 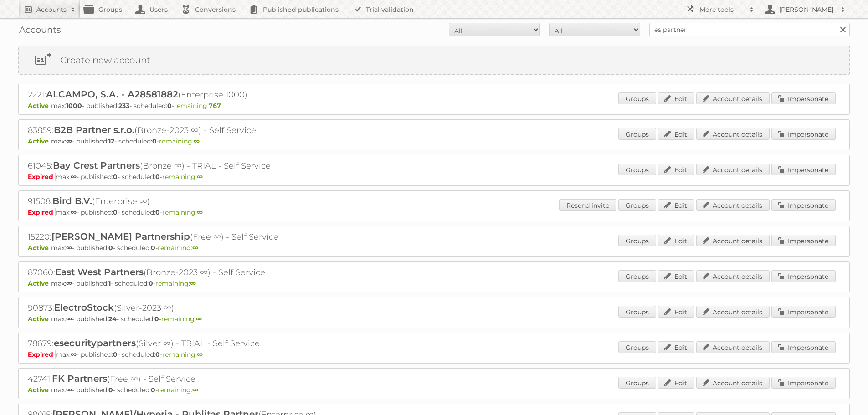 I want to click on h2: Accounts, so click(x=52, y=9).